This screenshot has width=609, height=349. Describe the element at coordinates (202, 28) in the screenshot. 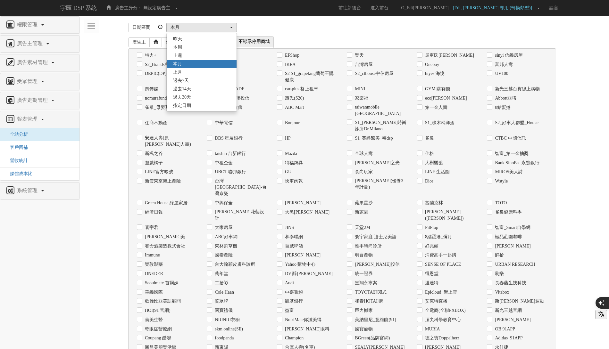

I see `button: 本月` at that location.